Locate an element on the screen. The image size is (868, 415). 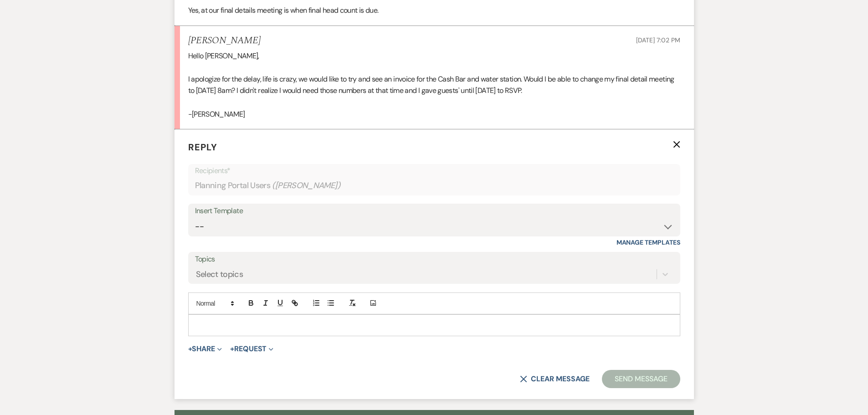
div: Insert Template is located at coordinates (434, 211).